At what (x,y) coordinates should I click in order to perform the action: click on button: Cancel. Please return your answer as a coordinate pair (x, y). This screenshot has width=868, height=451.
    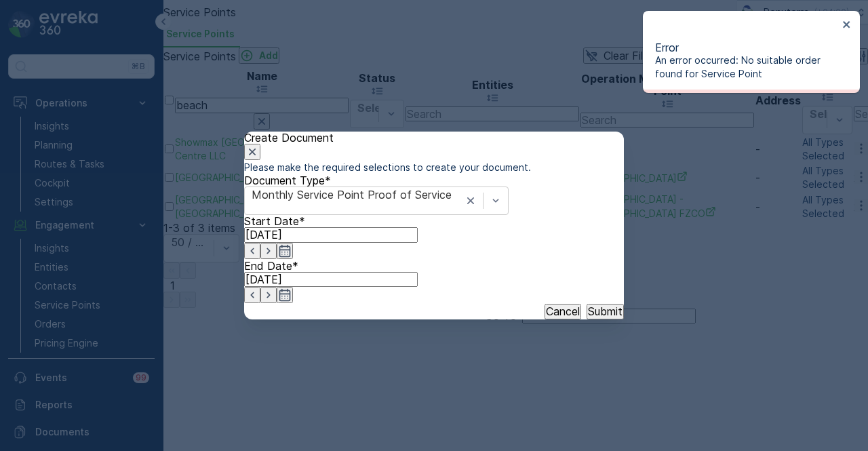
    Looking at the image, I should click on (562, 311).